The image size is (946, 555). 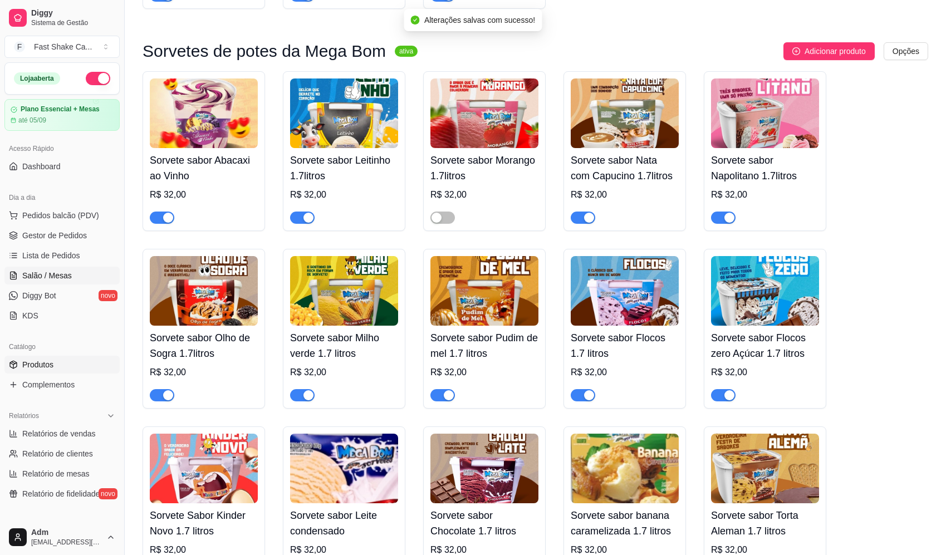 I want to click on button: Pedidos balcão (PDV), so click(x=62, y=216).